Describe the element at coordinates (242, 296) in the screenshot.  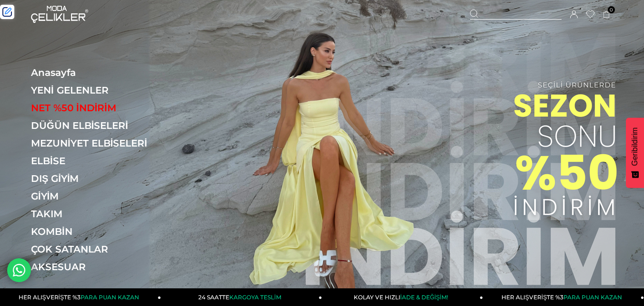
I see `a: 24 SAATTEKARGOYA TESLİM` at that location.